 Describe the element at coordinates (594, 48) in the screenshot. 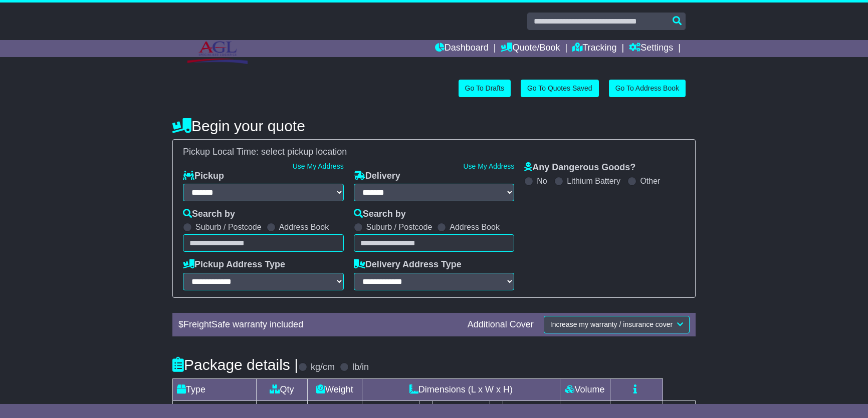

I see `a: Tracking` at that location.